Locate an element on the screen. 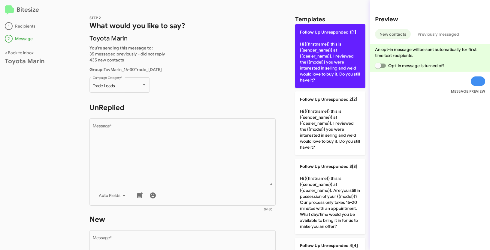 The width and height of the screenshot is (490, 250). h1: UnReplied is located at coordinates (183, 108).